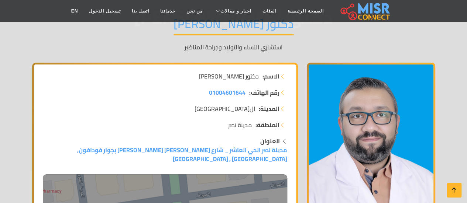 The height and width of the screenshot is (203, 467). I want to click on strong: المدينة:, so click(269, 109).